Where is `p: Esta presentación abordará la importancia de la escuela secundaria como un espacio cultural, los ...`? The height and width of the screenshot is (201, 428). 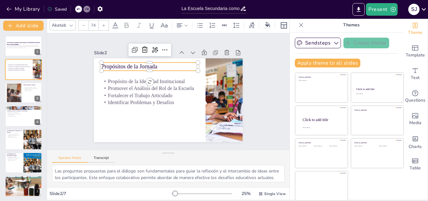
p: Esta presentación abordará la importancia de la escuela secundaria como un espacio cultural, los ... is located at coordinates (24, 46).